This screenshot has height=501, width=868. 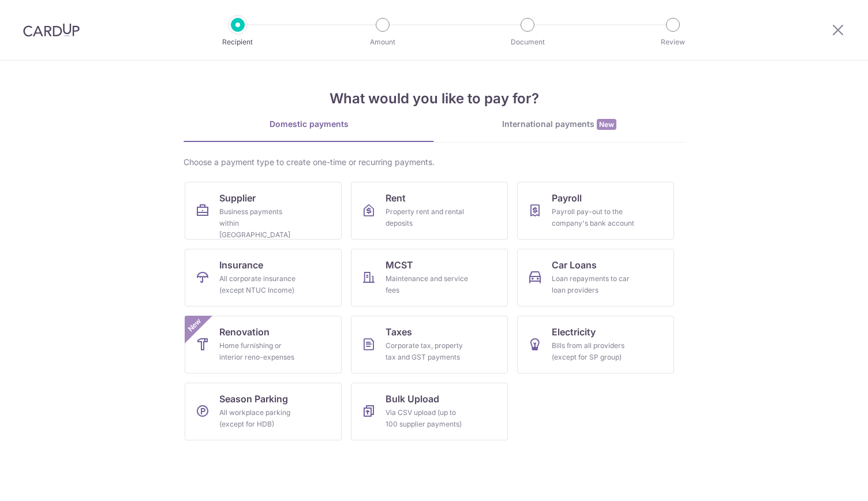 I want to click on div: Maintenance and service fees, so click(x=427, y=284).